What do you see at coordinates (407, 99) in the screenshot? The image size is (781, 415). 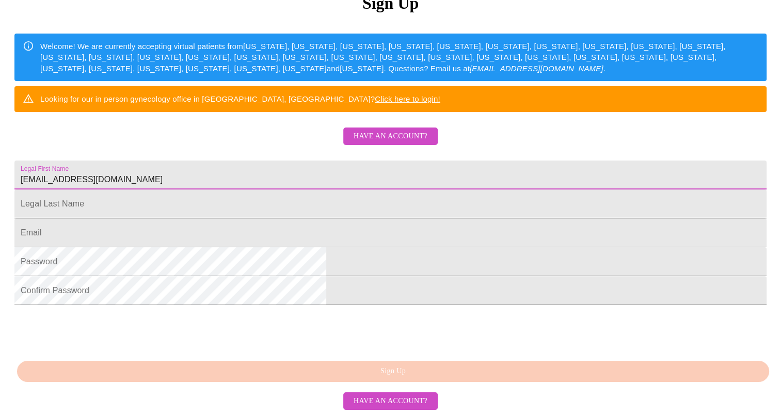 I see `a: Click here to login!` at bounding box center [407, 99].